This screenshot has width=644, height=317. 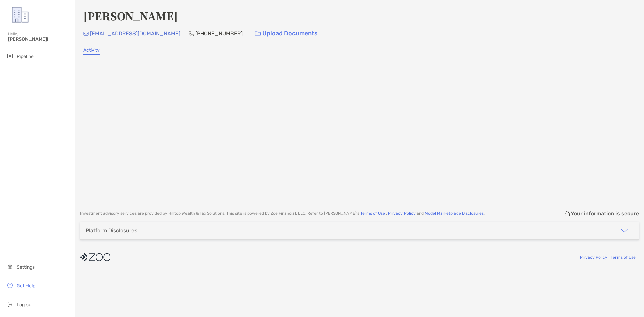 I want to click on span: Get Help, so click(x=26, y=286).